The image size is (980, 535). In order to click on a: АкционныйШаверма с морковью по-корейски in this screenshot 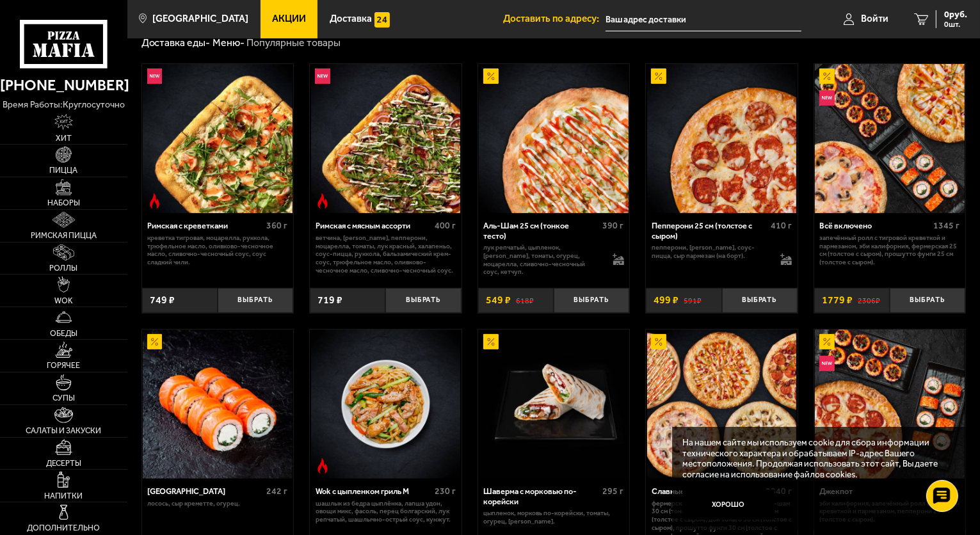, I will do `click(553, 405)`.